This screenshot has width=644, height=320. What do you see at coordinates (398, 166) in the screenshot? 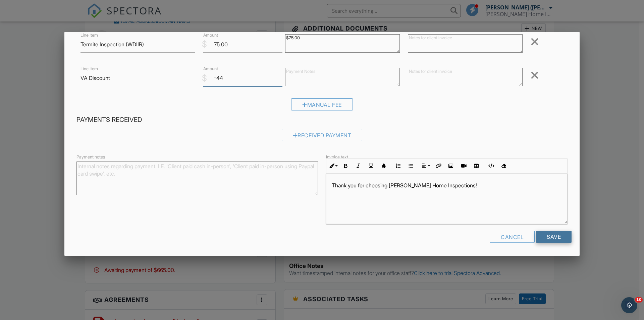
I see `button: Ordered List` at bounding box center [398, 166].